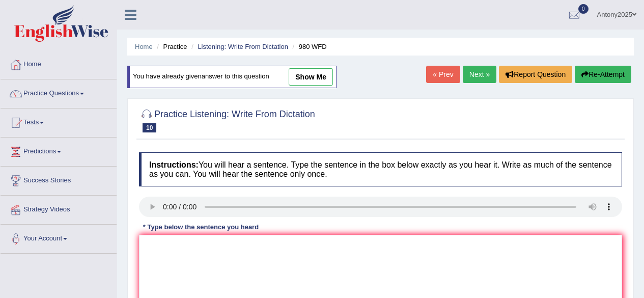  What do you see at coordinates (309, 46) in the screenshot?
I see `li: 980 WFD` at bounding box center [309, 46].